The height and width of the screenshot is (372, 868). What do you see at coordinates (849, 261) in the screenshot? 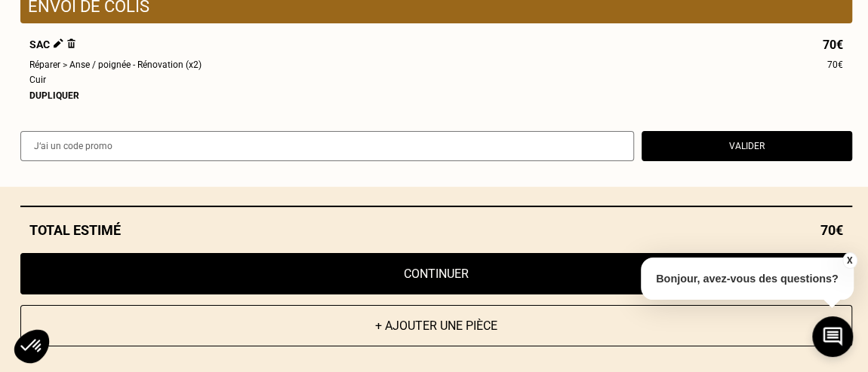
I see `button: X` at bounding box center [849, 261].